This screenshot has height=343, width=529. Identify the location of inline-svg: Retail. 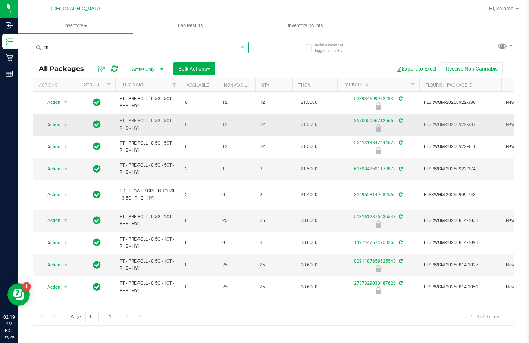
(9, 58).